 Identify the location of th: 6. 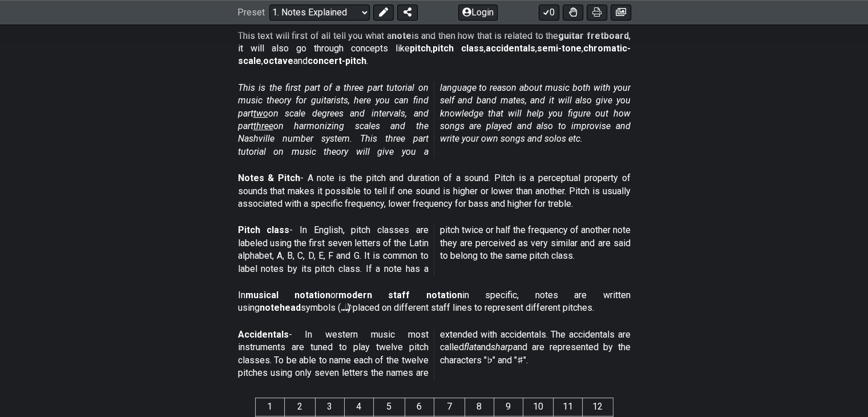
(419, 407).